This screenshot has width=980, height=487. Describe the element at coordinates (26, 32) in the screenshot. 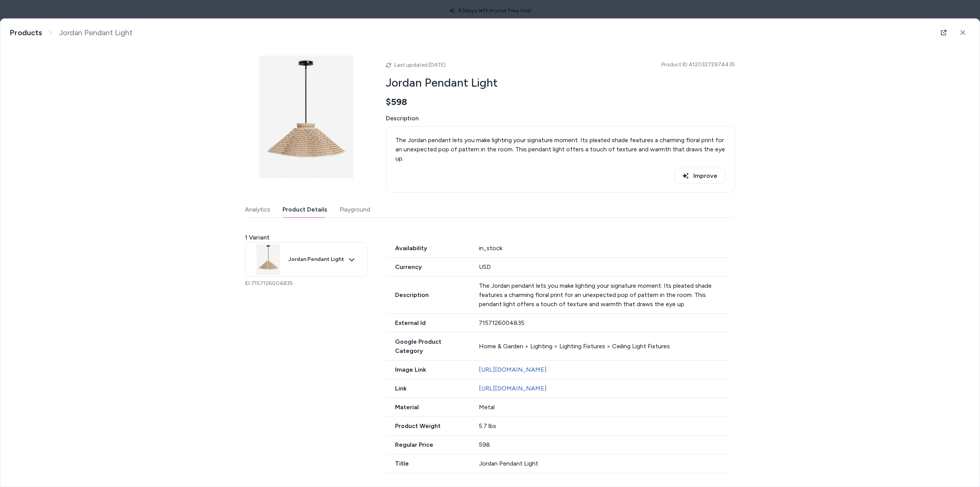

I see `a: Products` at that location.